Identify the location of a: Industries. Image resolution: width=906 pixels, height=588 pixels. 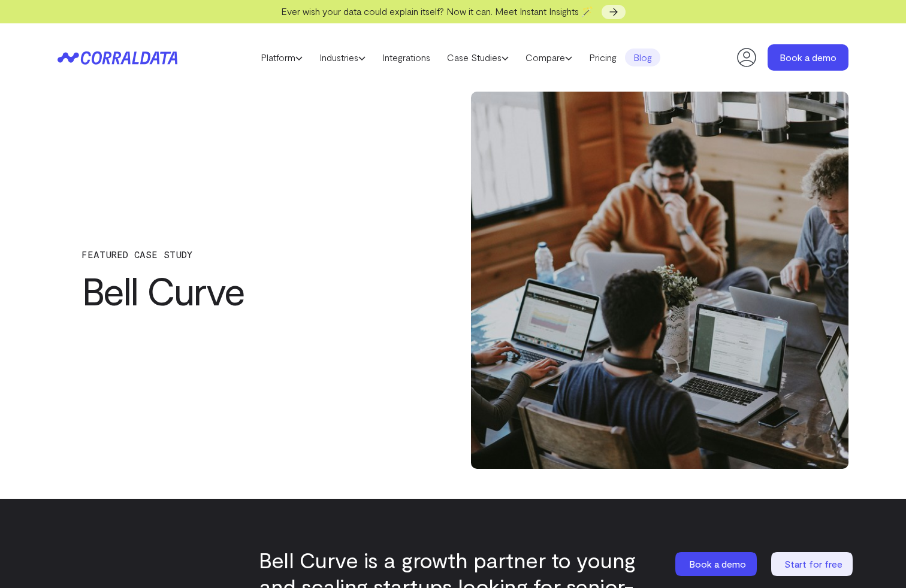
(343, 58).